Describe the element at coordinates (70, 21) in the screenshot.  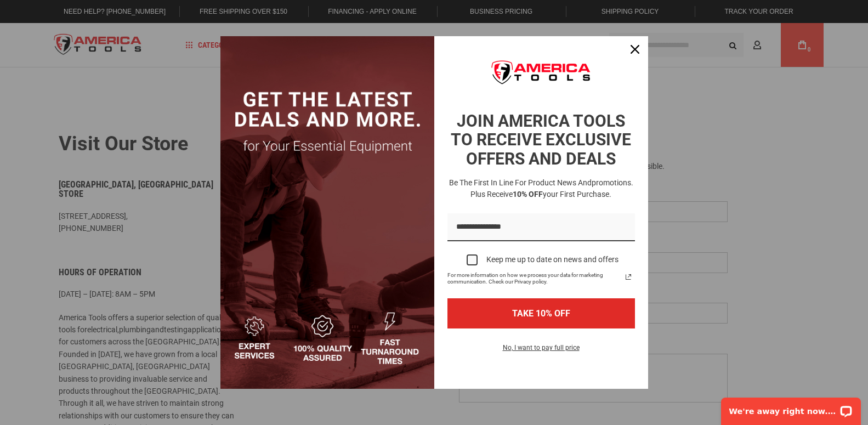
I see `p: We're away right now. Please check back later!` at that location.